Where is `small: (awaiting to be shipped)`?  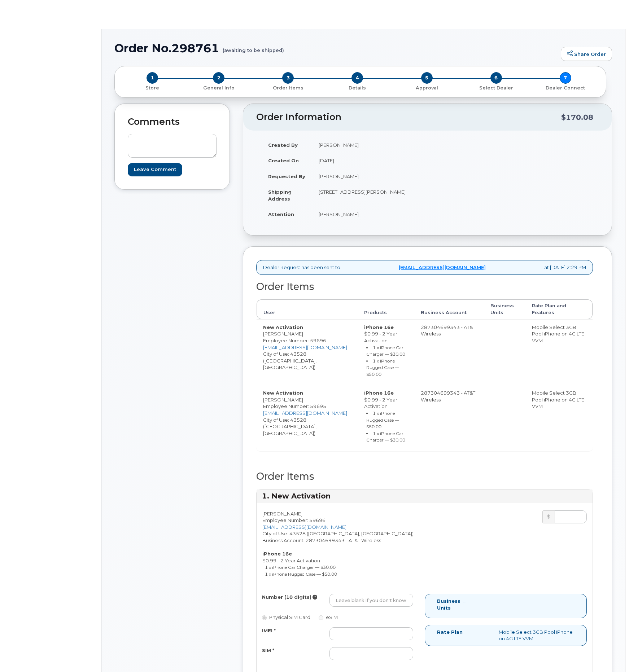 small: (awaiting to be shipped) is located at coordinates (254, 47).